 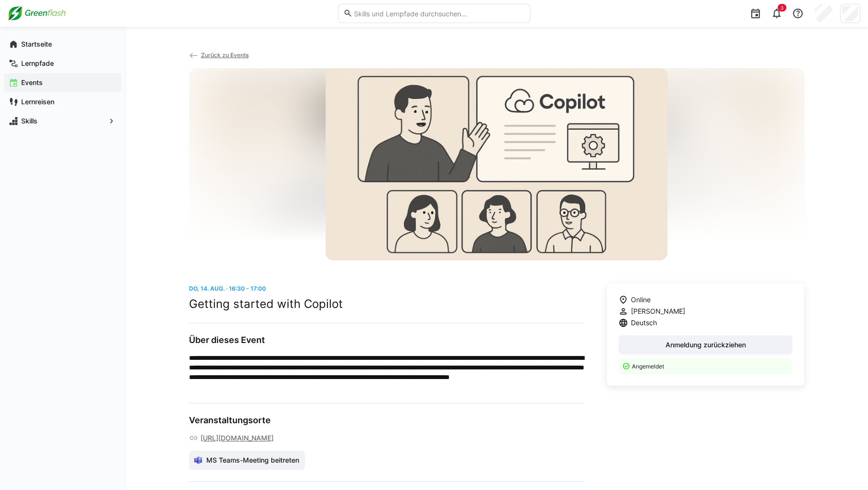 I want to click on input: Skills und Lernpfade durchsuchen…, so click(x=439, y=14).